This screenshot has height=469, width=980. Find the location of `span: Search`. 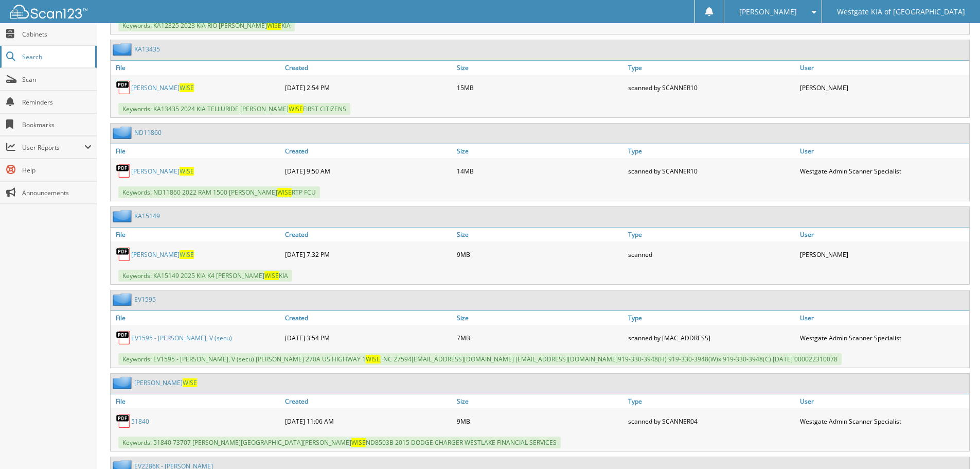

span: Search is located at coordinates (56, 56).